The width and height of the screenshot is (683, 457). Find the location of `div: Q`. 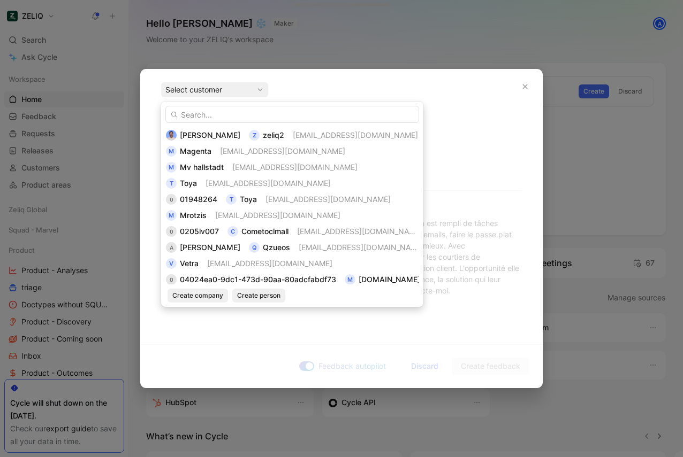

div: Q is located at coordinates (254, 248).